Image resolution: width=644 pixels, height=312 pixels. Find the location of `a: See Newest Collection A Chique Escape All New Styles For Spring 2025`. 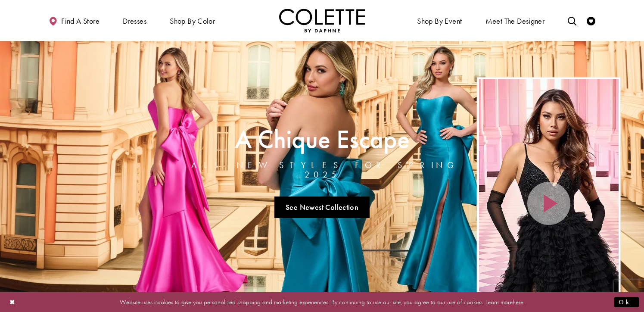

a: See Newest Collection A Chique Escape All New Styles For Spring 2025 is located at coordinates (322, 207).